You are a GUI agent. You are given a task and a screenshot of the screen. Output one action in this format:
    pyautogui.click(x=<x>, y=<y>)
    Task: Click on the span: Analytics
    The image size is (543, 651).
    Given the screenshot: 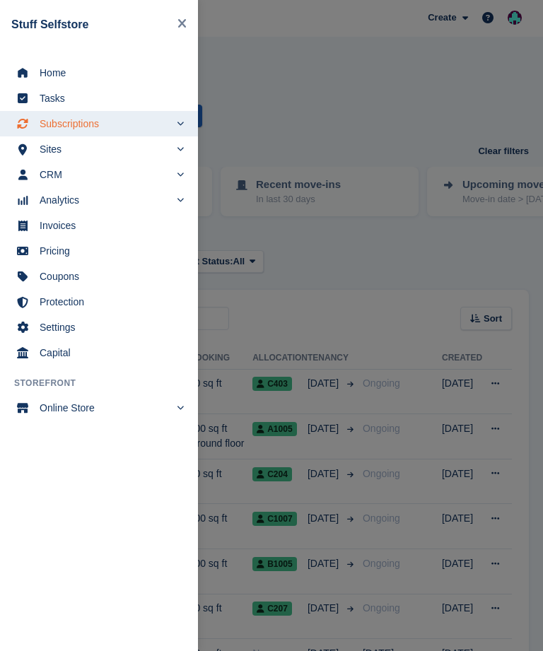 What is the action you would take?
    pyautogui.click(x=105, y=200)
    